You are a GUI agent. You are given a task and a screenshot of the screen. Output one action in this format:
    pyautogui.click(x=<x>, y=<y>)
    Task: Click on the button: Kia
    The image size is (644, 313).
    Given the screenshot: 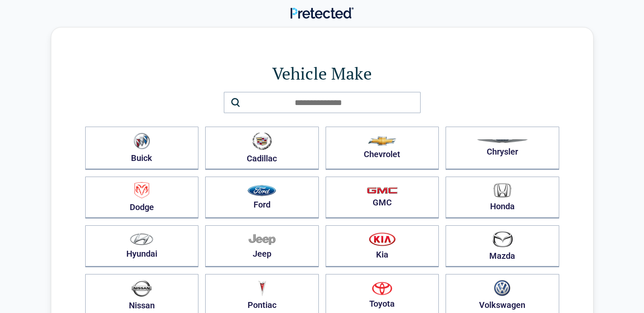 What is the action you would take?
    pyautogui.click(x=383, y=246)
    